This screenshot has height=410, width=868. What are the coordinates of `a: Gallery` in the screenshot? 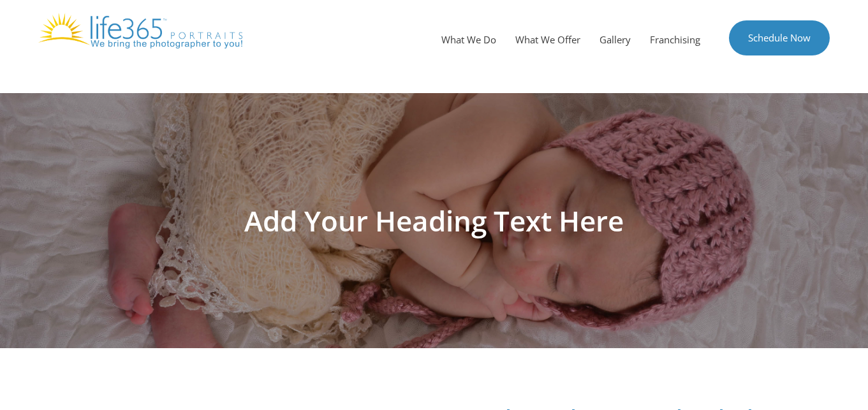 It's located at (615, 40).